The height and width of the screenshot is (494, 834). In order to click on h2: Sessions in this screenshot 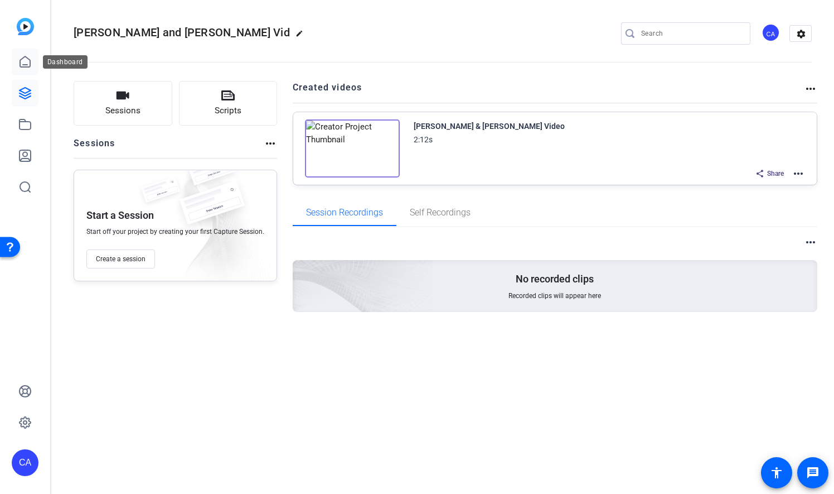, I will do `click(94, 147)`.